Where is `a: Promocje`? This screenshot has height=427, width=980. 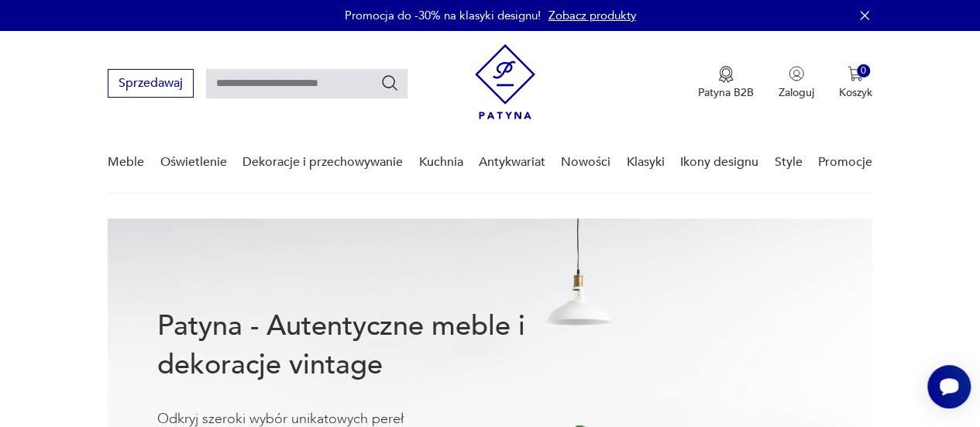
a: Promocje is located at coordinates (845, 162).